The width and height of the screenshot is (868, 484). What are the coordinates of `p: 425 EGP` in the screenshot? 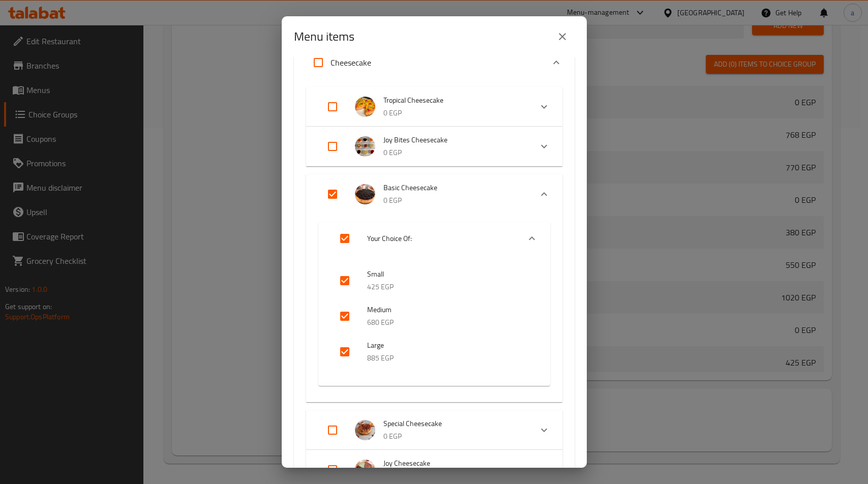 It's located at (449, 287).